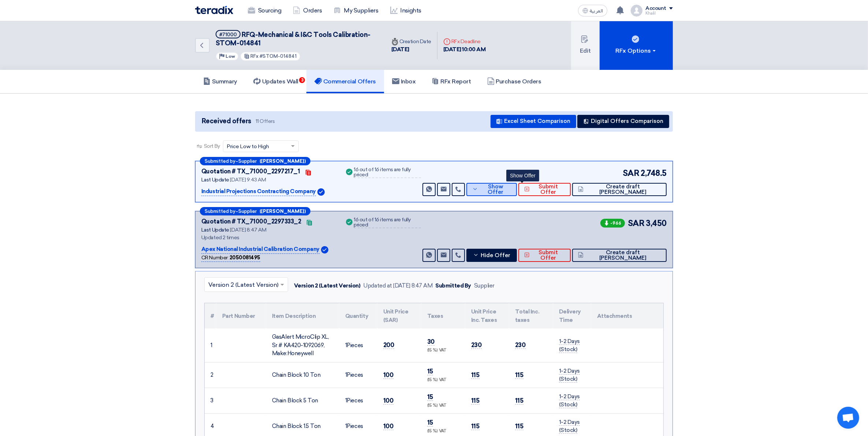 This screenshot has height=436, width=868. I want to click on td: Pieces, so click(358, 345).